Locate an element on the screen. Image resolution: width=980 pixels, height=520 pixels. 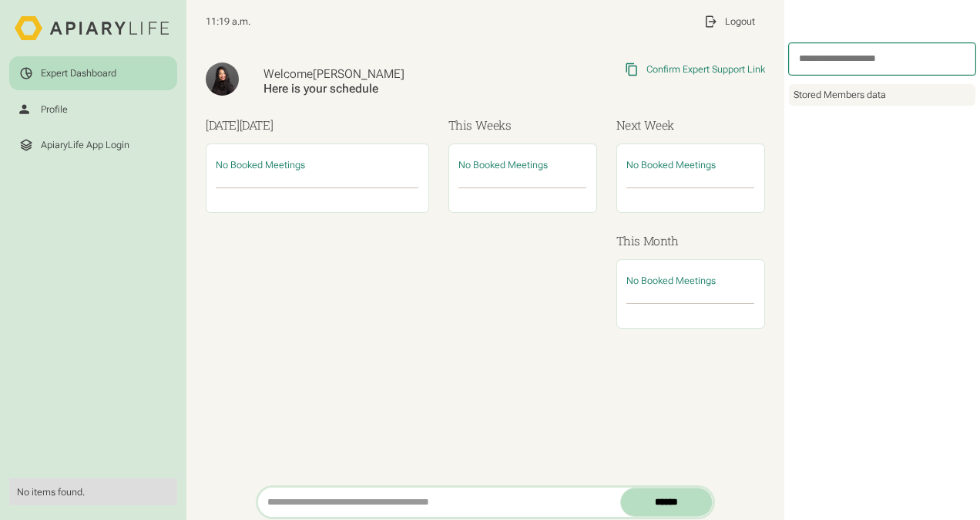
div: Logout is located at coordinates (740, 22).